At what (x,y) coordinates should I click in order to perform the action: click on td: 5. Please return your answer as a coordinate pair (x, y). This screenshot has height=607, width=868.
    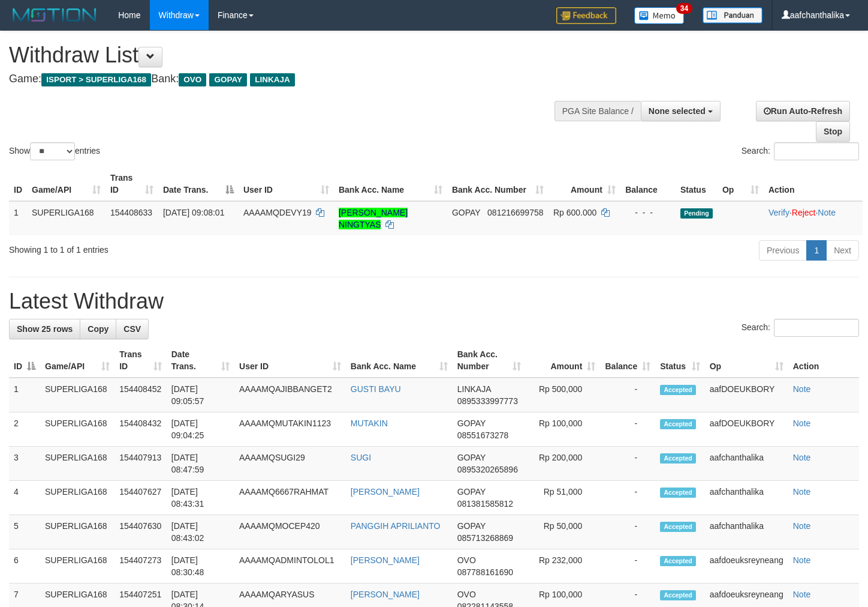
    Looking at the image, I should click on (25, 532).